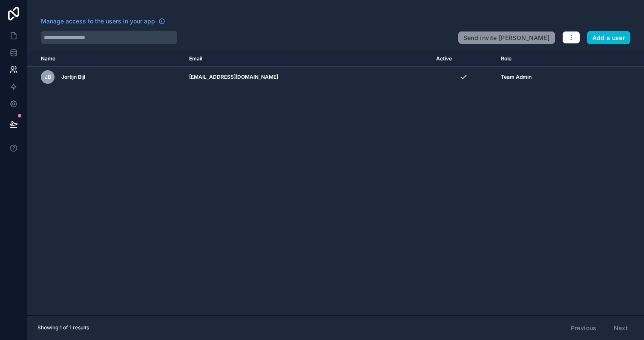  I want to click on div: scrollable content, so click(336, 183).